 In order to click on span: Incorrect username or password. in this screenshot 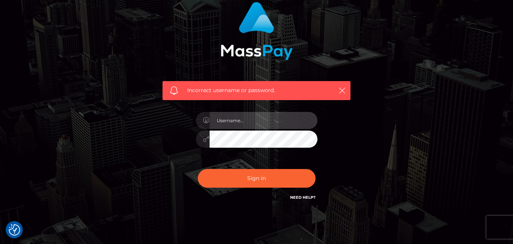, I will do `click(256, 90)`.